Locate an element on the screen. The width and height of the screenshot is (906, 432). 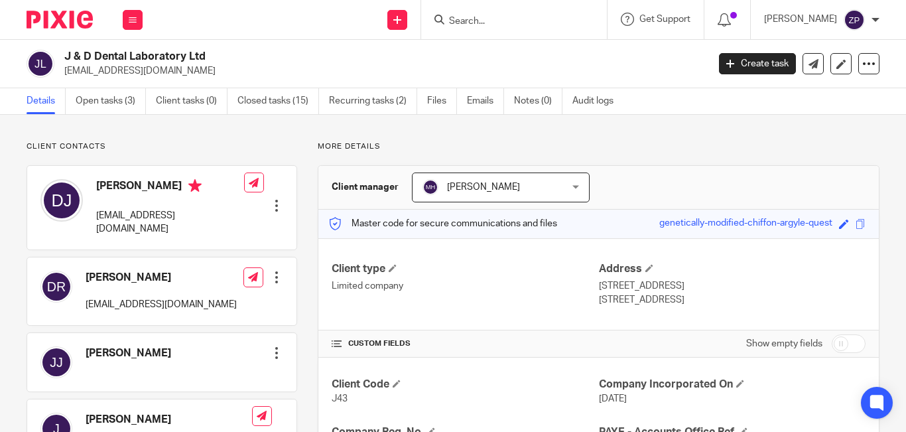
img: Pixie is located at coordinates (60, 19).